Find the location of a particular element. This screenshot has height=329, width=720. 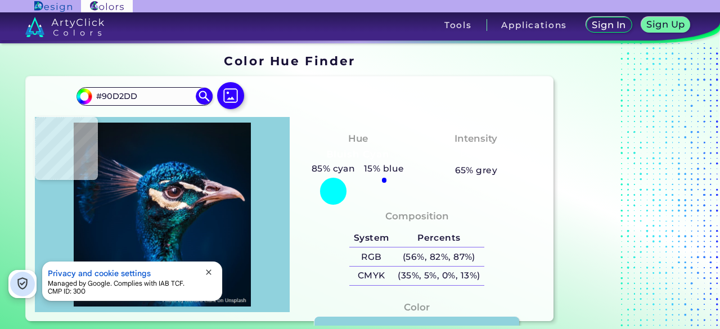

img: icon picture is located at coordinates (231, 96).